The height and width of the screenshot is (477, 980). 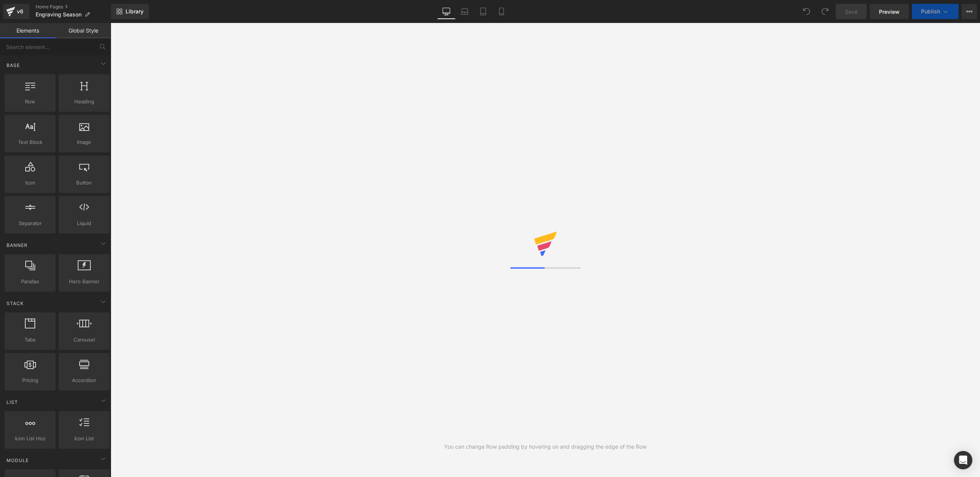 What do you see at coordinates (74, 7) in the screenshot?
I see `a: Home Pages` at bounding box center [74, 7].